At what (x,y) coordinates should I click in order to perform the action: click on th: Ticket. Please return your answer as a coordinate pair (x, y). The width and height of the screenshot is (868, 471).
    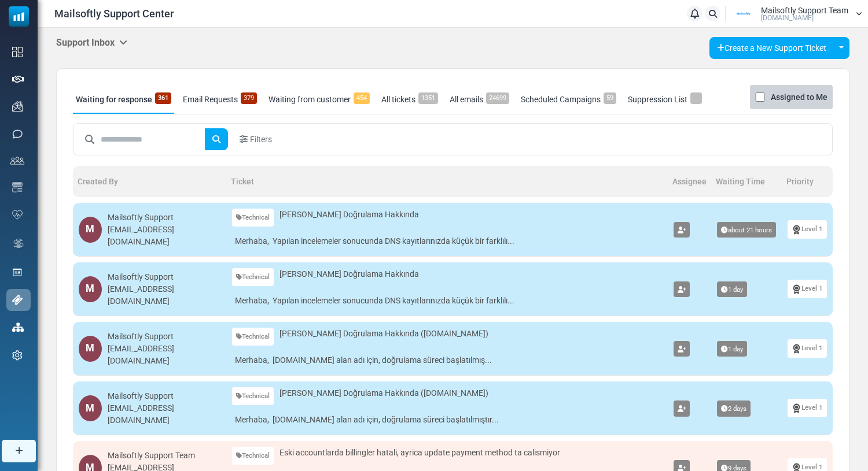
    Looking at the image, I should click on (446, 182).